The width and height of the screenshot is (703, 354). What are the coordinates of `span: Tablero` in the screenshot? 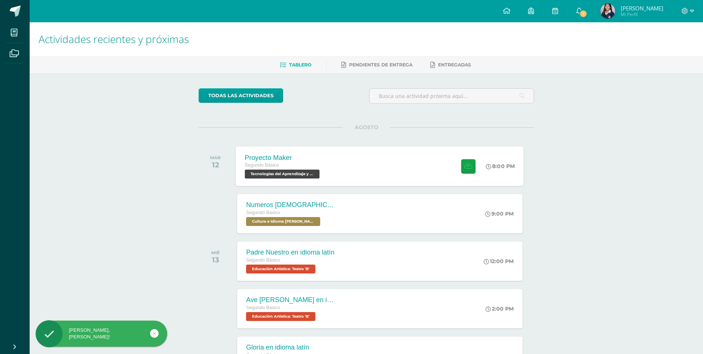 It's located at (300, 65).